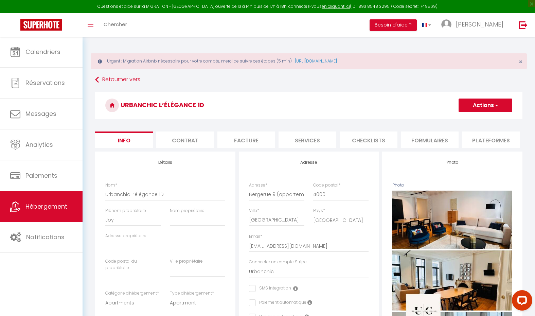 The height and width of the screenshot is (316, 535). Describe the element at coordinates (115, 25) in the screenshot. I see `a: Chercher` at that location.